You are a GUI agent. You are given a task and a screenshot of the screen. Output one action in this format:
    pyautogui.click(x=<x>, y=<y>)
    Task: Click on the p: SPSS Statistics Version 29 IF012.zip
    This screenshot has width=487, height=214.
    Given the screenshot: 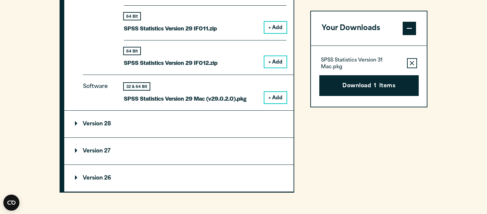 What is the action you would take?
    pyautogui.click(x=171, y=63)
    